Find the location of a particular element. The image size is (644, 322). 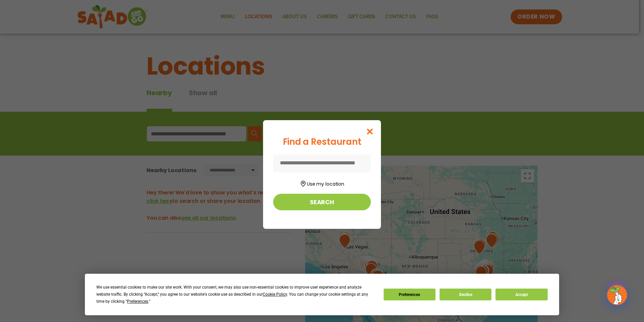

button: Decline is located at coordinates (466, 294).